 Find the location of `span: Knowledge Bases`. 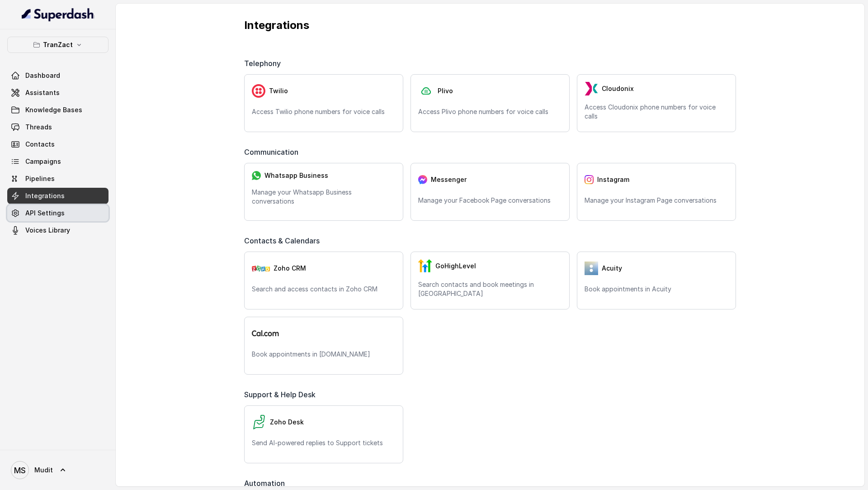

span: Knowledge Bases is located at coordinates (54, 110).